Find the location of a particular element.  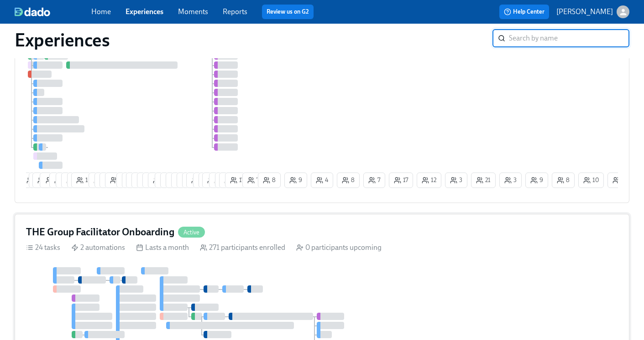

h1: Experiences is located at coordinates (62, 40).